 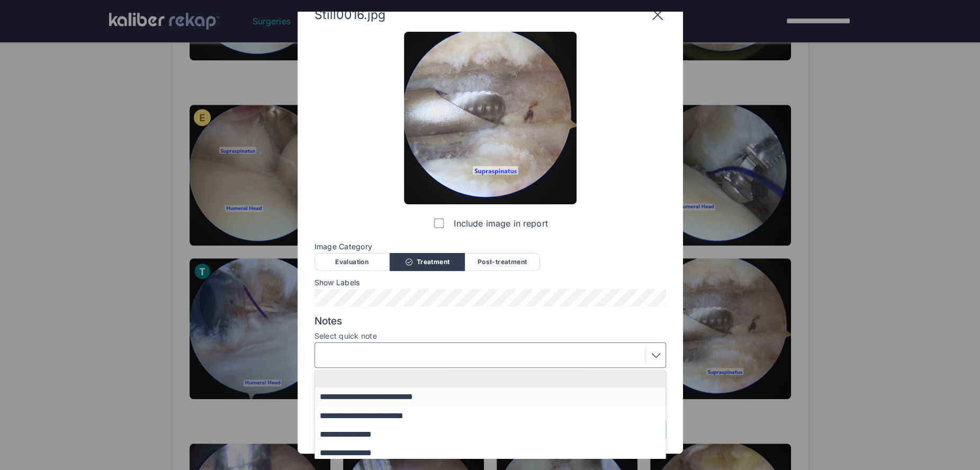 I want to click on label: Select quick note, so click(x=490, y=336).